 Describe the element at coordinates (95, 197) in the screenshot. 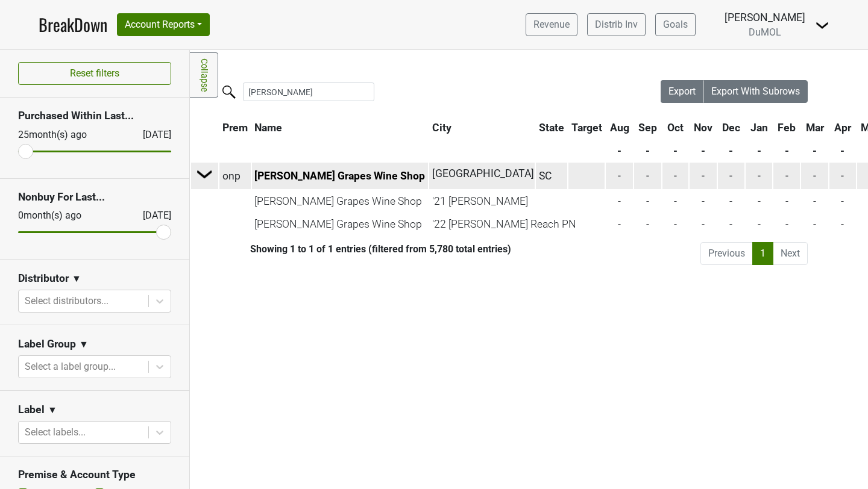

I see `h3: Nonbuy For Last...` at that location.